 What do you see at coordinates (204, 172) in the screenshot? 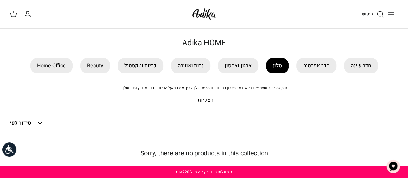
I see `a: ✦ משלוח חינם בקנייה מעל ₪220 ✦` at bounding box center [204, 172].